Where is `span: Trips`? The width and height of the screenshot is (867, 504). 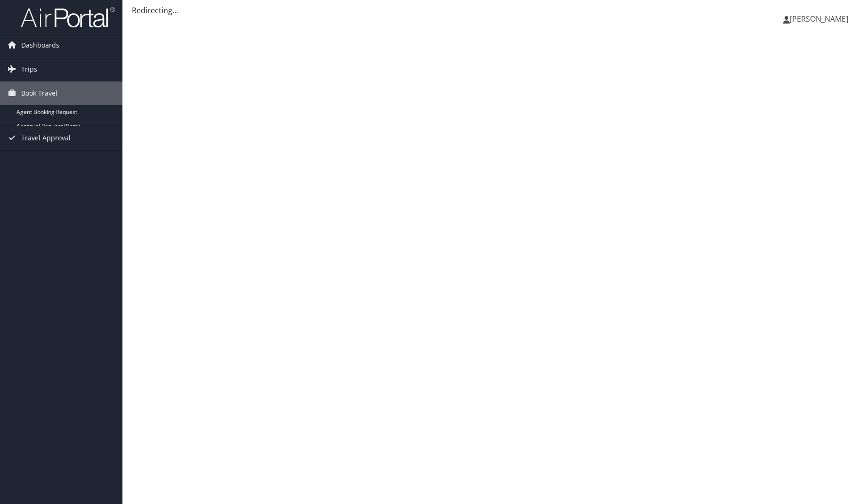 span: Trips is located at coordinates (29, 69).